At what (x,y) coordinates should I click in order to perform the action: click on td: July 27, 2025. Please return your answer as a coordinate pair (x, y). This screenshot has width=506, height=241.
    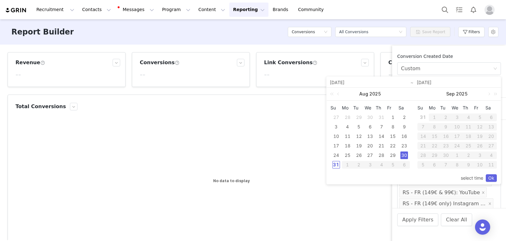
    Looking at the image, I should click on (336, 117).